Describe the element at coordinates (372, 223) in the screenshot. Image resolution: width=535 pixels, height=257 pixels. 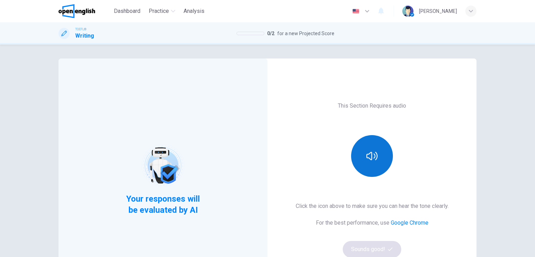
I see `h6: For the best performance, use` at that location.